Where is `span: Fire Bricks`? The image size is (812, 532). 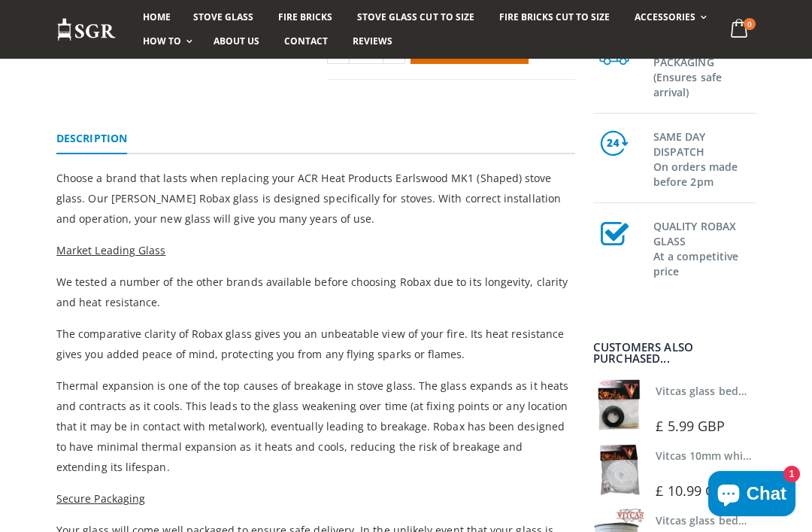
span: Fire Bricks is located at coordinates (305, 17).